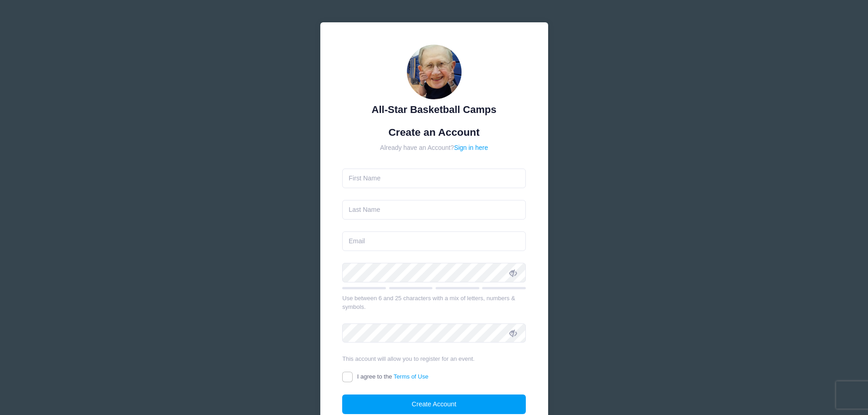 The image size is (868, 415). What do you see at coordinates (434, 302) in the screenshot?
I see `div: Use between 6 and 25 characters with a mix of letters, numbers & symbols.` at bounding box center [434, 302].